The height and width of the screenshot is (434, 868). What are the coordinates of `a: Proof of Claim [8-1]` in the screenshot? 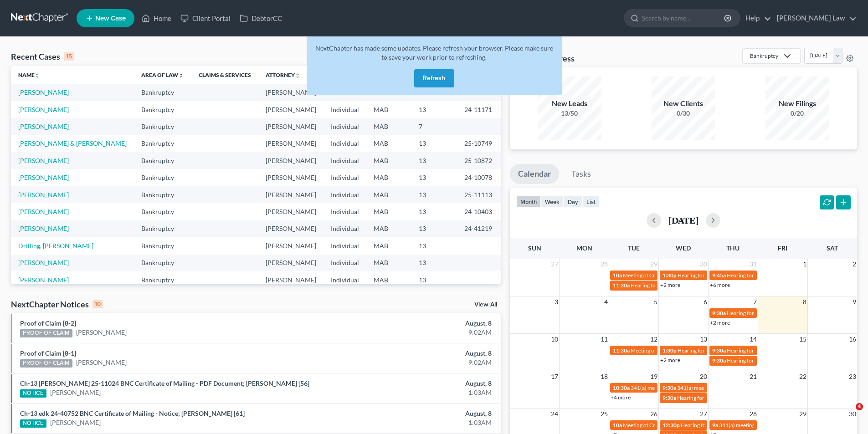 It's located at (48, 353).